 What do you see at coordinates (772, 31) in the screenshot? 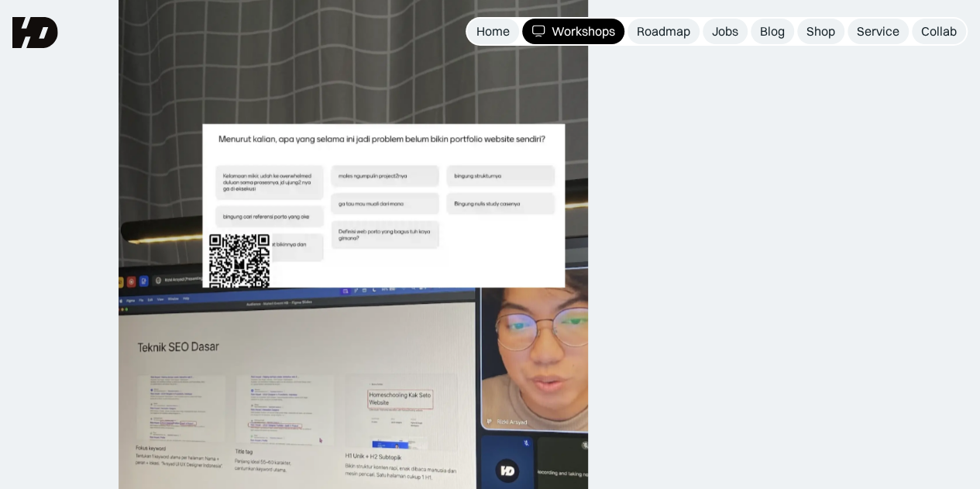
I see `a: Blog` at bounding box center [772, 31].